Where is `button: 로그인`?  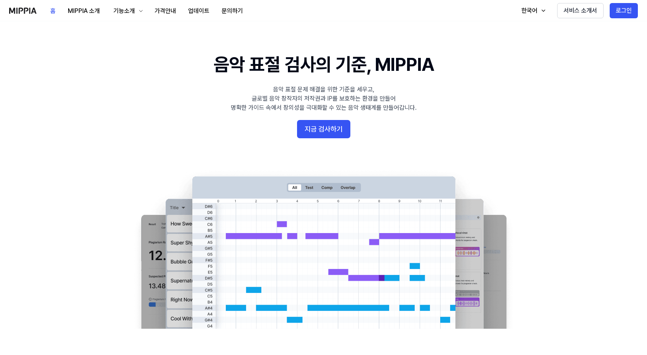 button: 로그인 is located at coordinates (624, 11).